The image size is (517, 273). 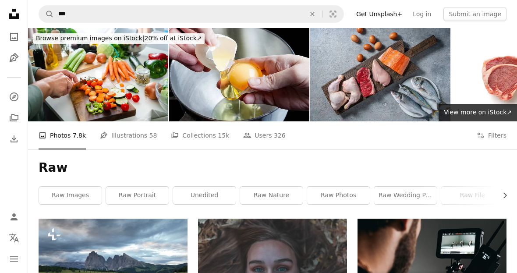 I want to click on span: 326, so click(x=280, y=135).